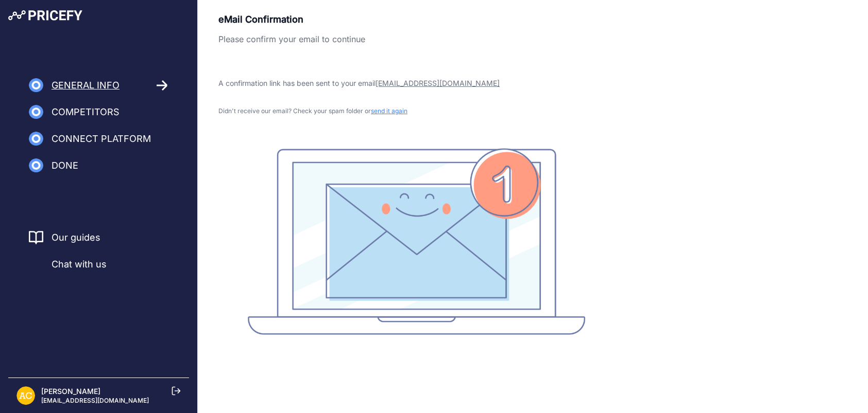  What do you see at coordinates (75, 238) in the screenshot?
I see `a: Our guides` at bounding box center [75, 238].